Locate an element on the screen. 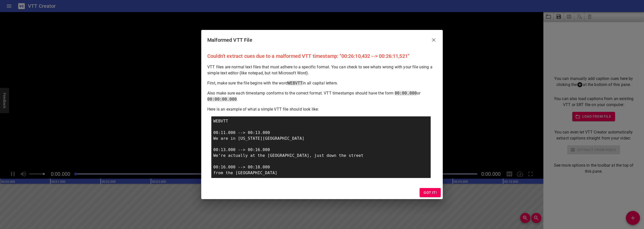 Image resolution: width=644 pixels, height=229 pixels. p: Here is an example of what a simple VTT file should look like: is located at coordinates (322, 110).